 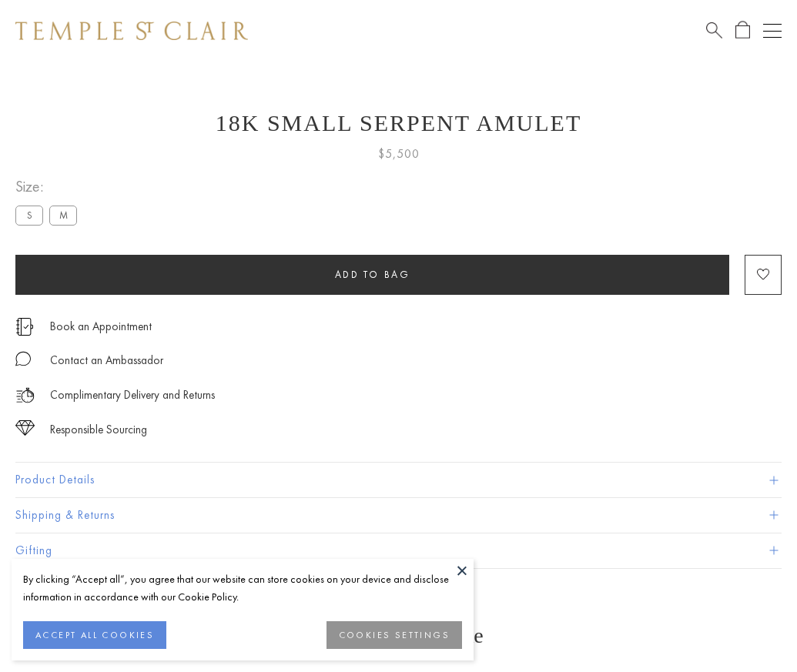 I want to click on label: M, so click(x=63, y=215).